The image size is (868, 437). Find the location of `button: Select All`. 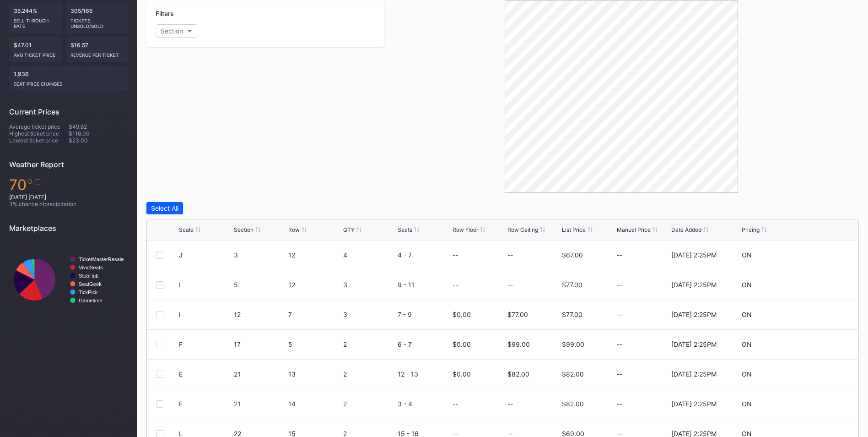

button: Select All is located at coordinates (165, 208).